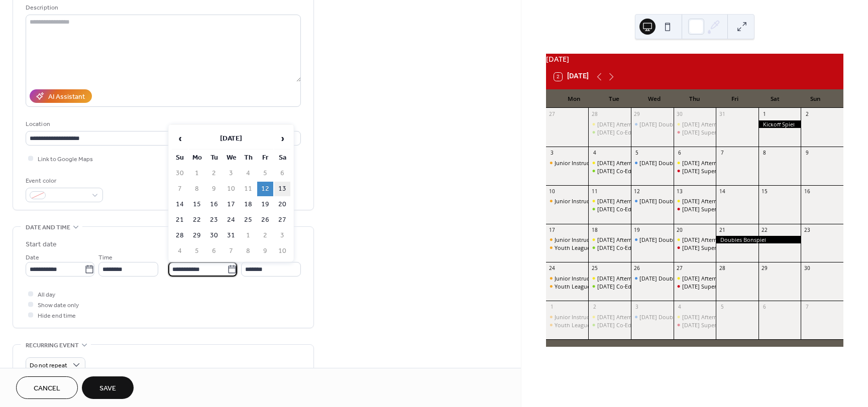 This screenshot has height=407, width=868. Describe the element at coordinates (679, 269) in the screenshot. I see `div: 27` at that location.